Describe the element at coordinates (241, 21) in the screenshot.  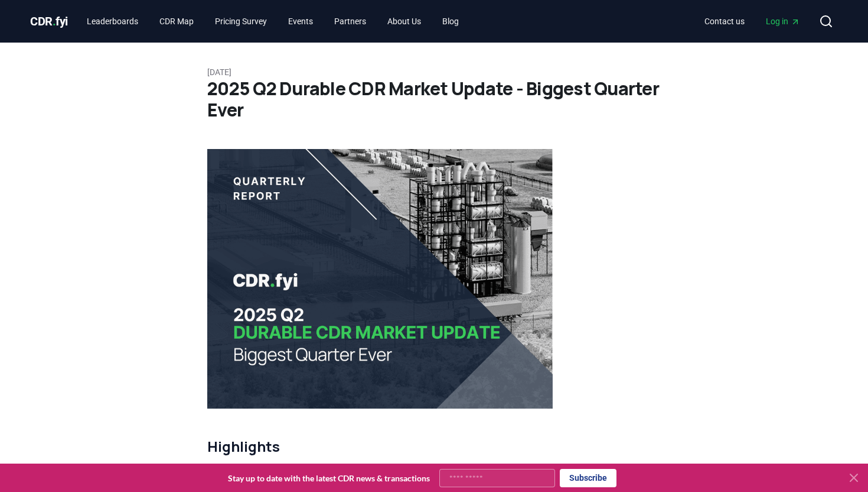
I see `a: Pricing Survey` at that location.